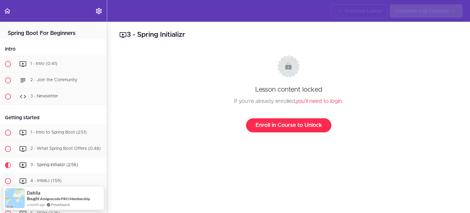 The image size is (470, 213). I want to click on a: Amigoscode PRO Membership, so click(65, 198).